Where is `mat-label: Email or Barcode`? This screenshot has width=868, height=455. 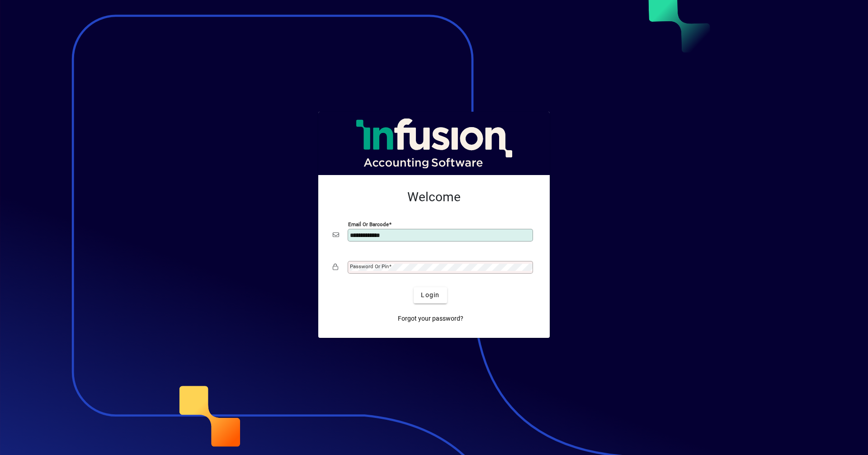 mat-label: Email or Barcode is located at coordinates (369, 224).